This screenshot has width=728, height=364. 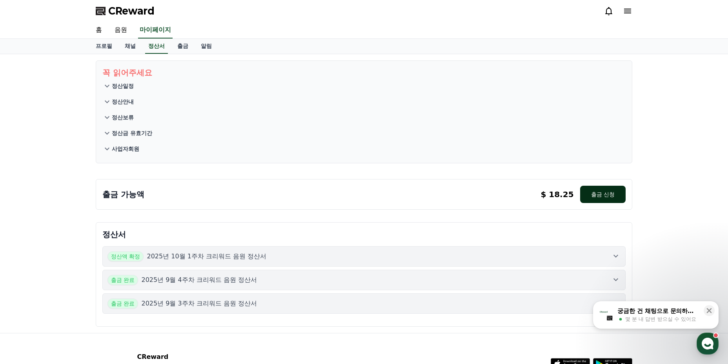 I want to click on a: CReward, so click(x=125, y=11).